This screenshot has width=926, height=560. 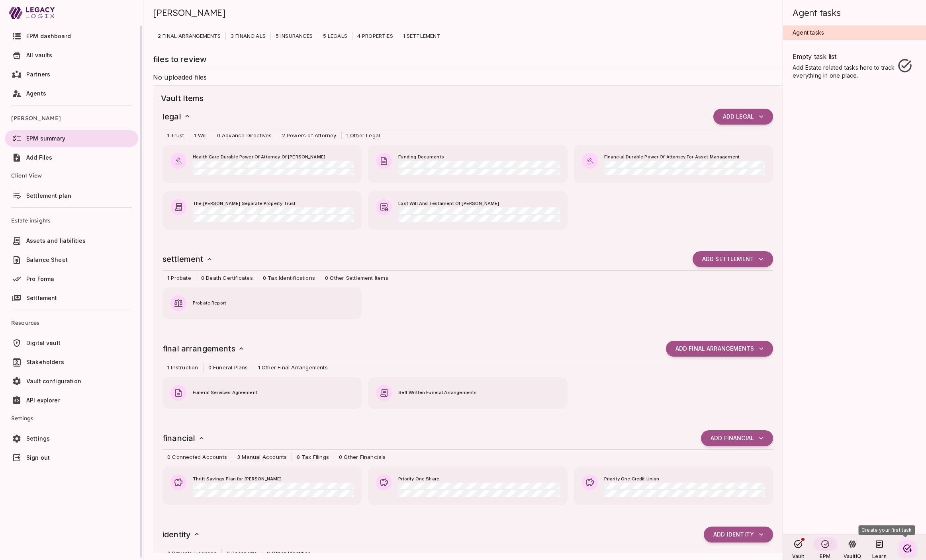 I want to click on span: 1 Instruction, so click(x=183, y=368).